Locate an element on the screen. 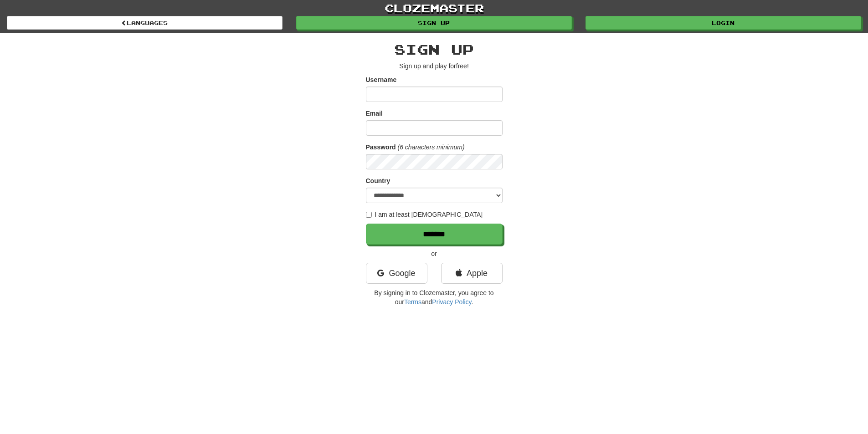  h2: Sign up is located at coordinates (434, 49).